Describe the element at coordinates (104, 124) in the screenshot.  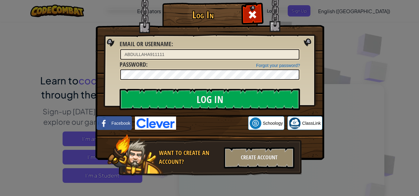
I see `img: facebook_small.png` at that location.